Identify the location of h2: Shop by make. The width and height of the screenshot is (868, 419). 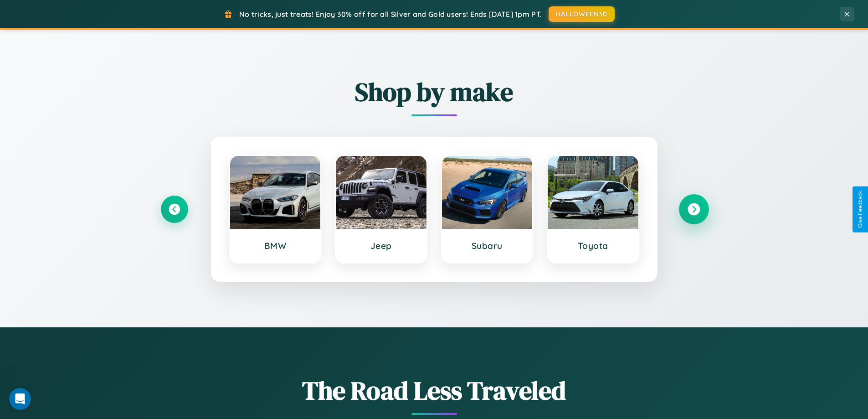
(434, 92).